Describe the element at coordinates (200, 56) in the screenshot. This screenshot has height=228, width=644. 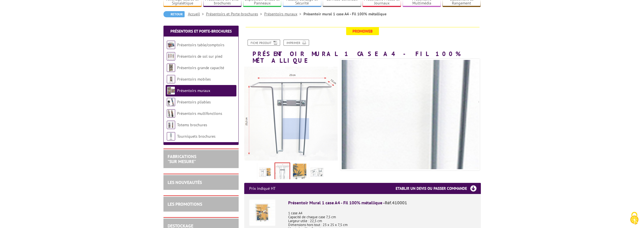
I see `a: Présentoirs de sol sur pied` at that location.